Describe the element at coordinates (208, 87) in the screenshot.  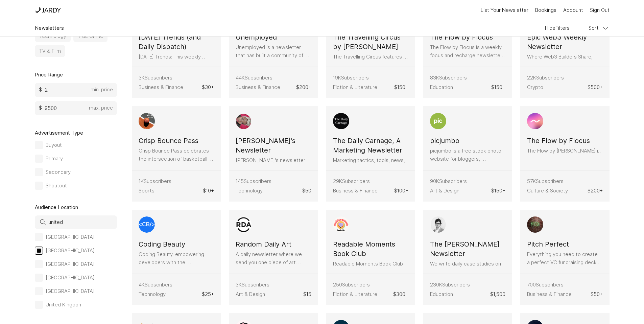
I see `span: $ 30 +` at that location.